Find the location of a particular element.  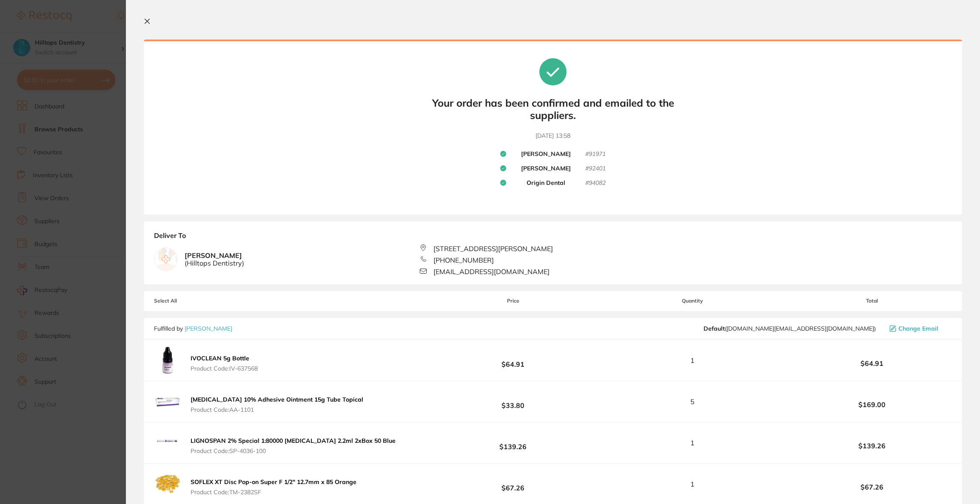

span: Total is located at coordinates (873, 301).